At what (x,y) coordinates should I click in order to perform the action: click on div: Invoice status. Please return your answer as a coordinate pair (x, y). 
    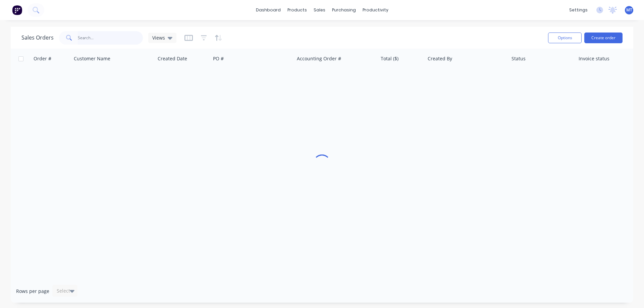
    Looking at the image, I should click on (594, 59).